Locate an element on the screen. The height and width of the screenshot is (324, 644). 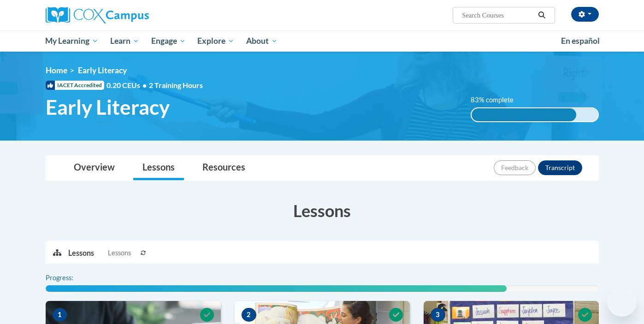
span: Learn is located at coordinates (125, 41).